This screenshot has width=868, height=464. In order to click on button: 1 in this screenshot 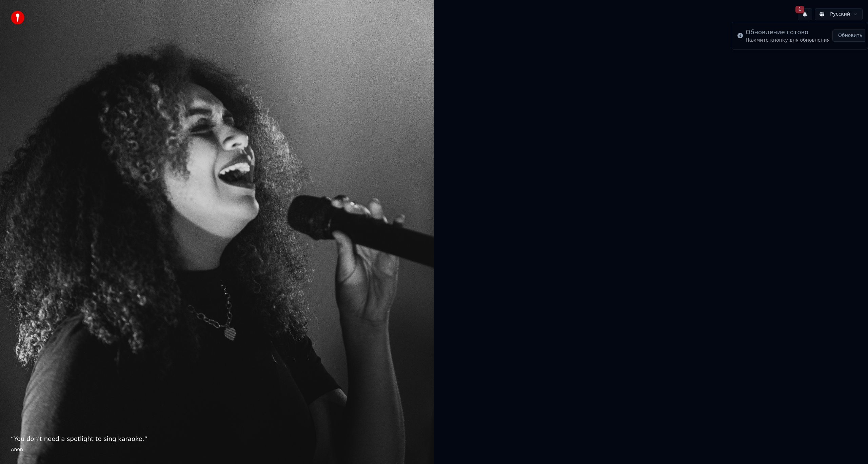, I will do `click(805, 14)`.